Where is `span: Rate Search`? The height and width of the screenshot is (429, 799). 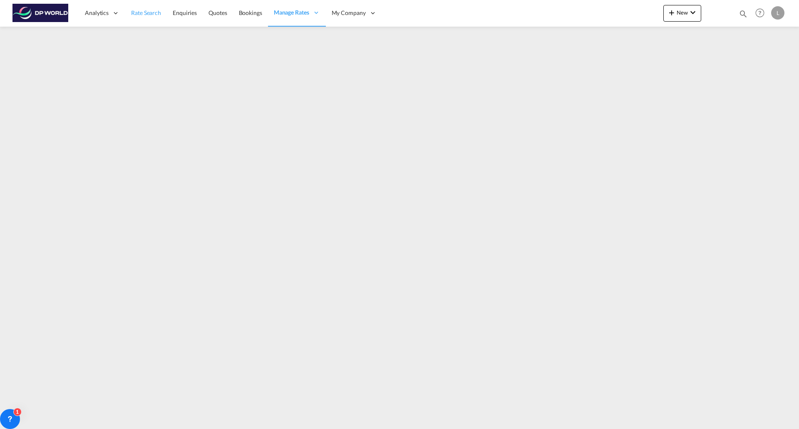
span: Rate Search is located at coordinates (146, 12).